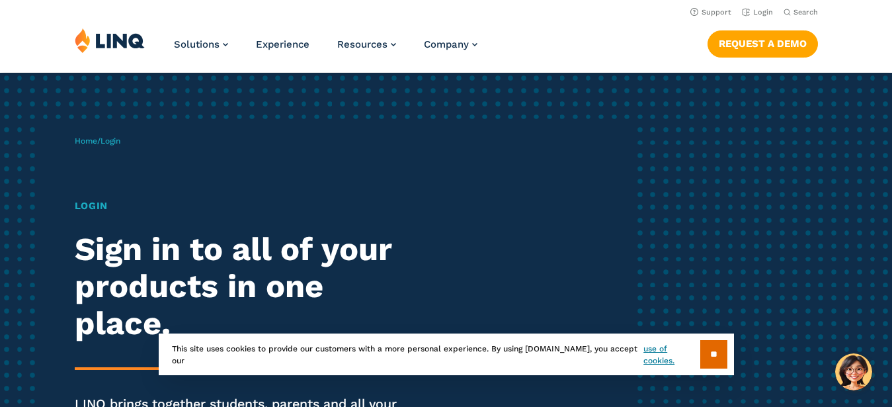 The width and height of the screenshot is (892, 407). What do you see at coordinates (86, 141) in the screenshot?
I see `a: Home` at bounding box center [86, 141].